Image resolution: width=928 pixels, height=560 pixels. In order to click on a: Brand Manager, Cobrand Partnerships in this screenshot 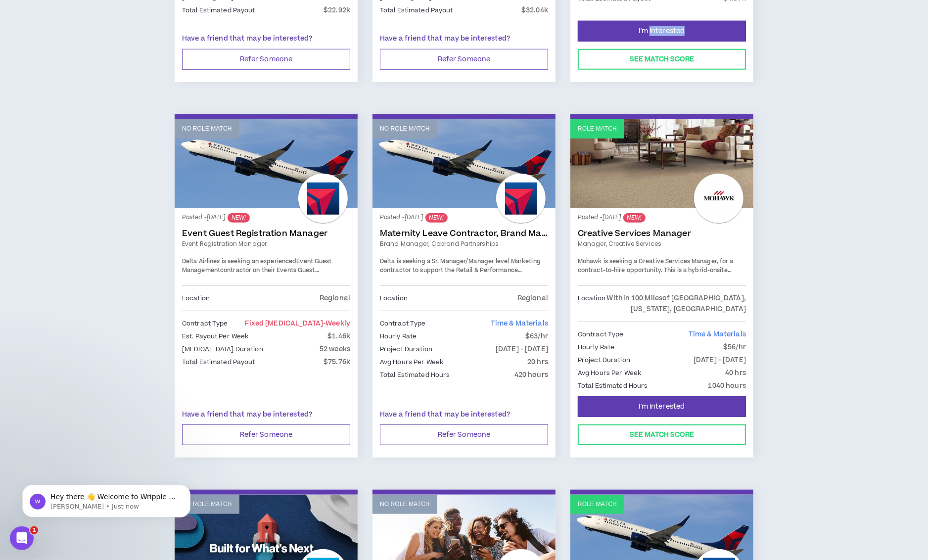, I will do `click(464, 244)`.